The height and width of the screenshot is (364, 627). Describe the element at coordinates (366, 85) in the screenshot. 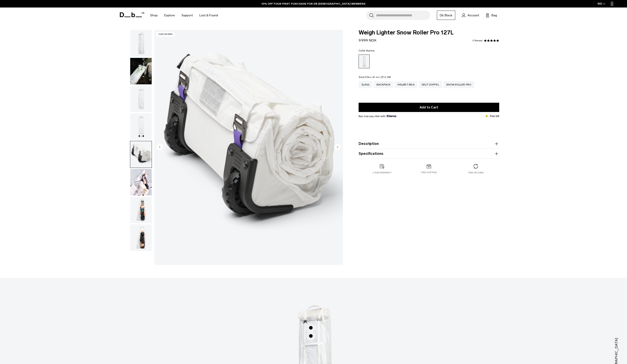

I see `a: Sling` at that location.